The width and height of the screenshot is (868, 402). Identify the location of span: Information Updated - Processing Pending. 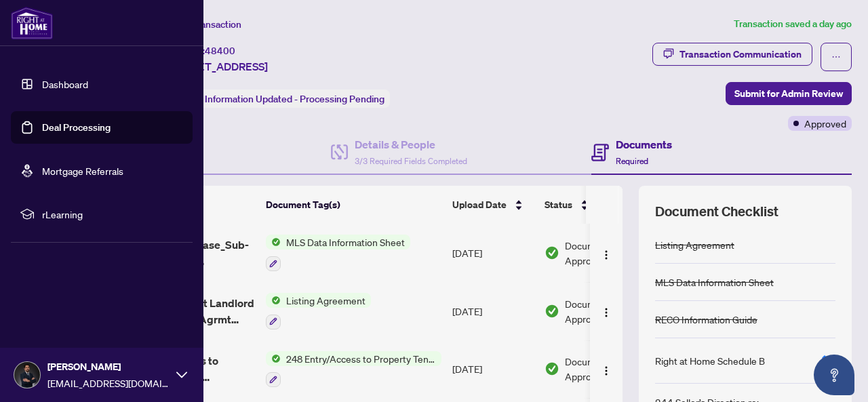
(294, 99).